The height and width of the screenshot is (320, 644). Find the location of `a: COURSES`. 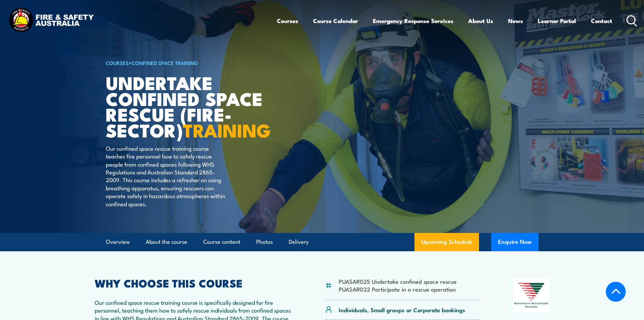

a: COURSES is located at coordinates (117, 63).